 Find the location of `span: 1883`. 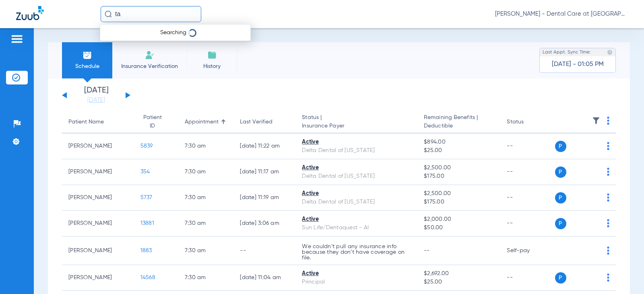

span: 1883 is located at coordinates (146, 250).